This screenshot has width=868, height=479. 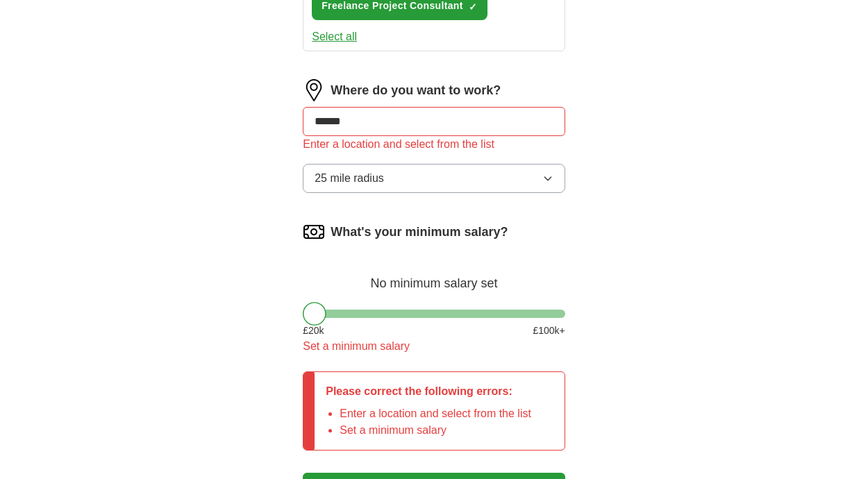 What do you see at coordinates (313, 331) in the screenshot?
I see `span: £ 20 k` at bounding box center [313, 331].